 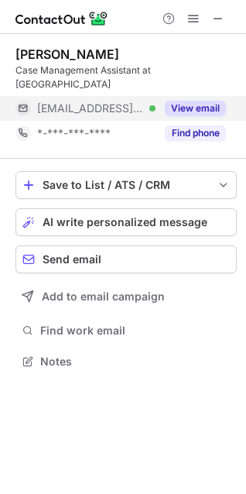 I want to click on span: Add to email campaign, so click(x=103, y=297).